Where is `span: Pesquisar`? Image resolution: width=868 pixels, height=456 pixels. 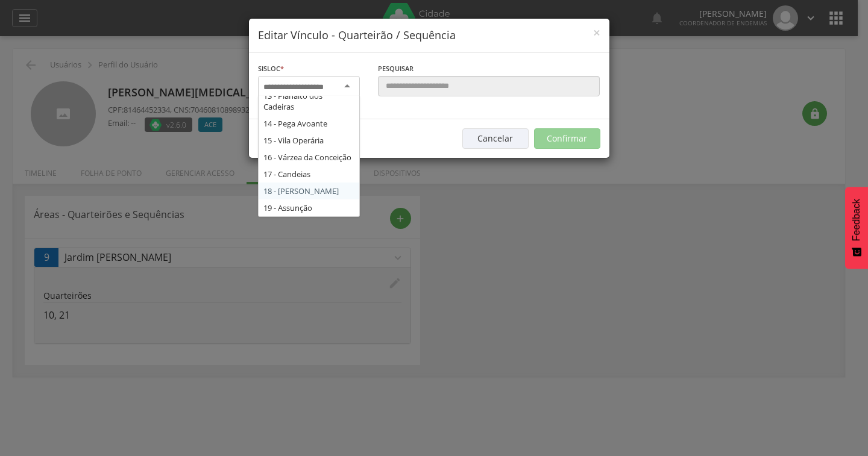 span: Pesquisar is located at coordinates (395, 68).